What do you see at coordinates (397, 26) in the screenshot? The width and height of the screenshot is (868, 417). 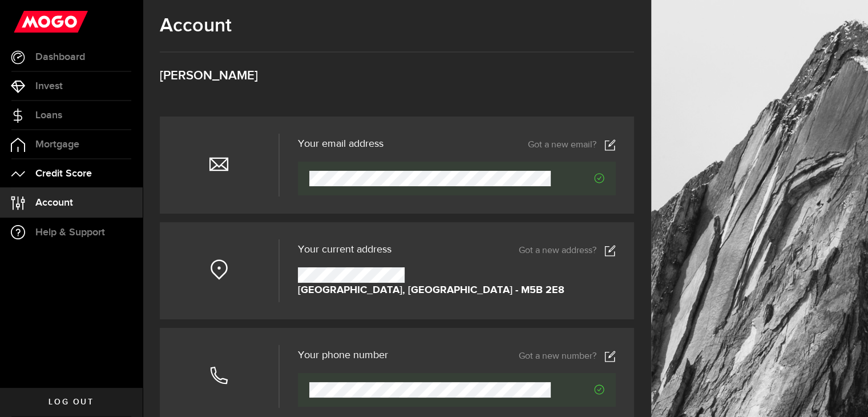 I see `h1: Account` at bounding box center [397, 26].